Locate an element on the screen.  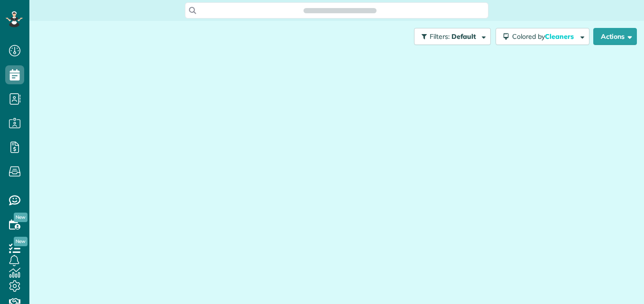
span: Default is located at coordinates (464, 36).